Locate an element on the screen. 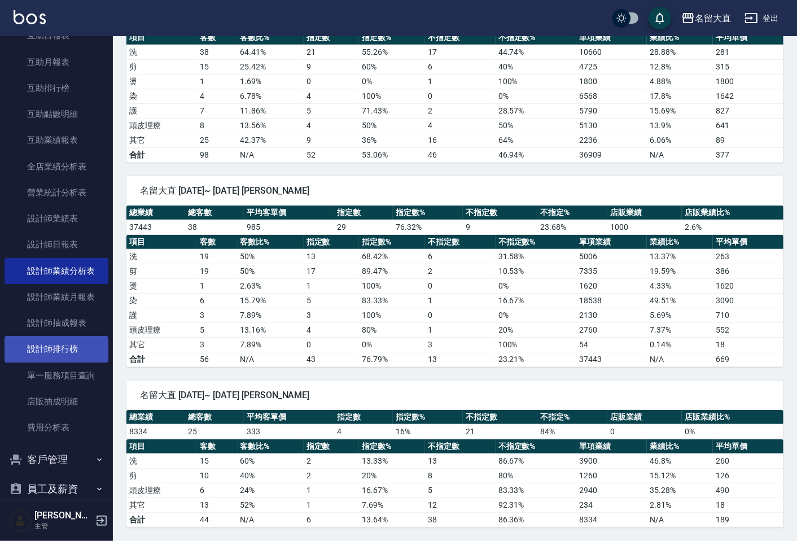 The width and height of the screenshot is (797, 541). th: 單項業績 is located at coordinates (611, 446).